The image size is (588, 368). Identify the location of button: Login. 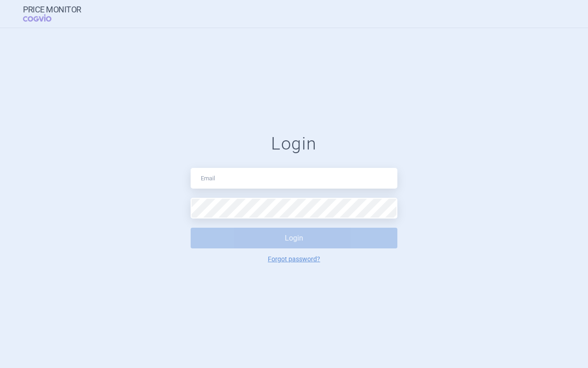
(294, 238).